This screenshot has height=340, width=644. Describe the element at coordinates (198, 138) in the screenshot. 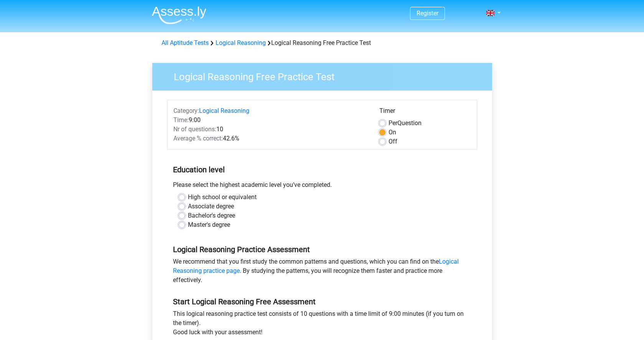

I see `span: Average % correct:` at that location.